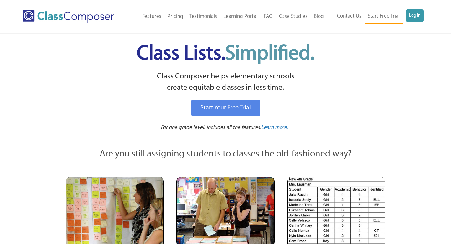  I want to click on span: Start Your Free Trial, so click(225, 108).